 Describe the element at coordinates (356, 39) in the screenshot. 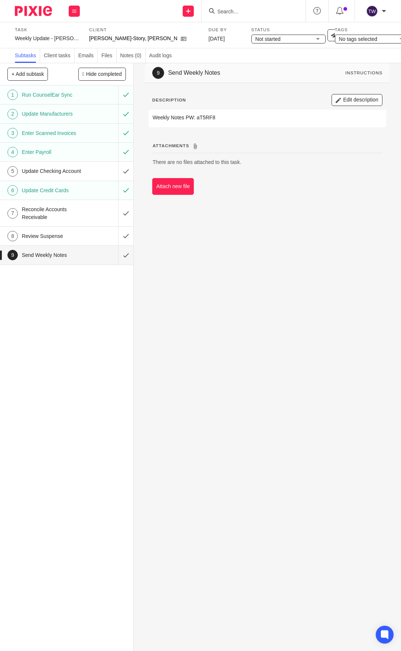

I see `span: No tags selected` at that location.